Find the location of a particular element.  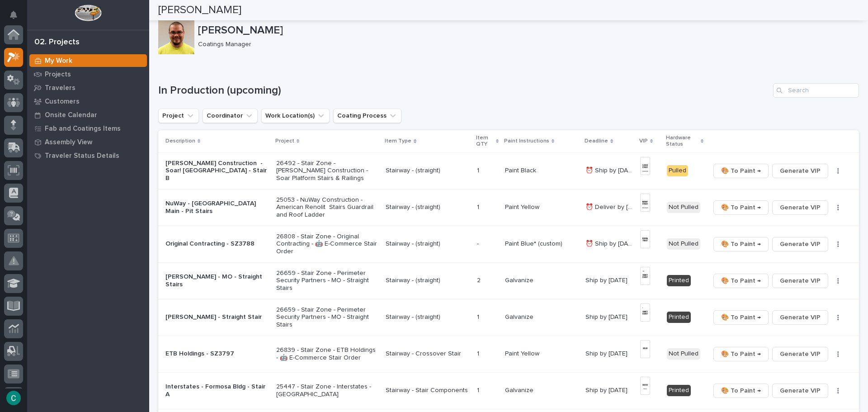

p: Interstates - Formosa Bldg - Stair A is located at coordinates (217, 391).